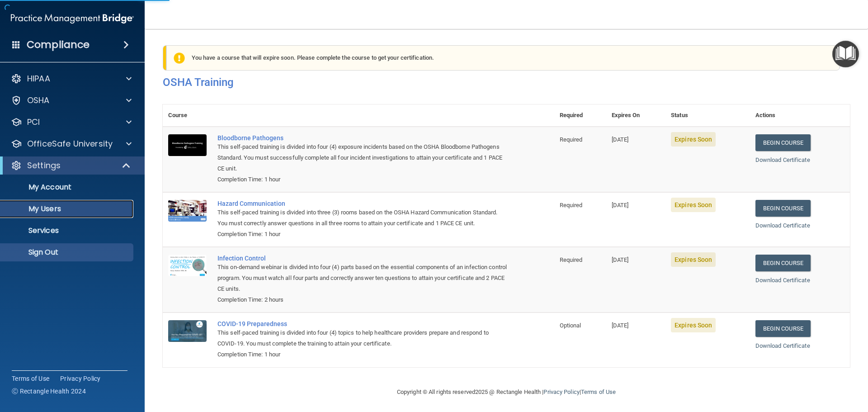  Describe the element at coordinates (580, 115) in the screenshot. I see `th: Required` at that location.